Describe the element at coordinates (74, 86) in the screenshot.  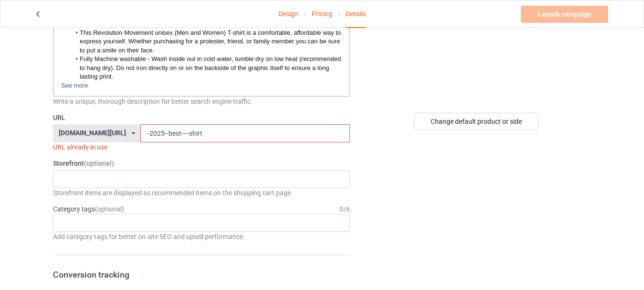
I see `span: See more` at that location.